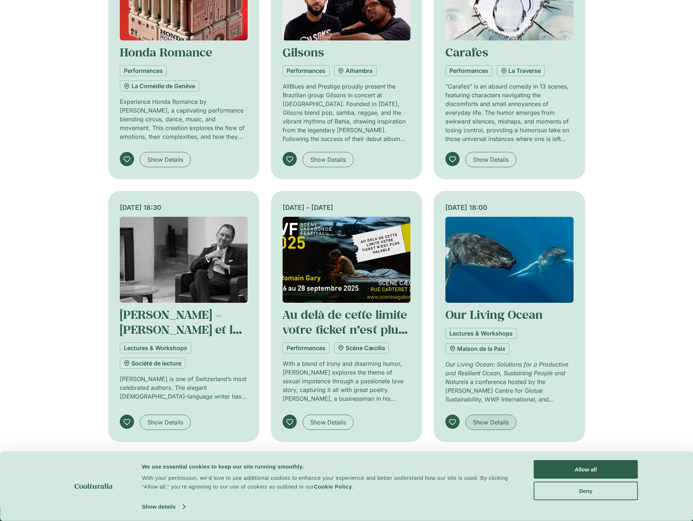 The image size is (693, 521). Describe the element at coordinates (586, 469) in the screenshot. I see `button: Allow all` at that location.